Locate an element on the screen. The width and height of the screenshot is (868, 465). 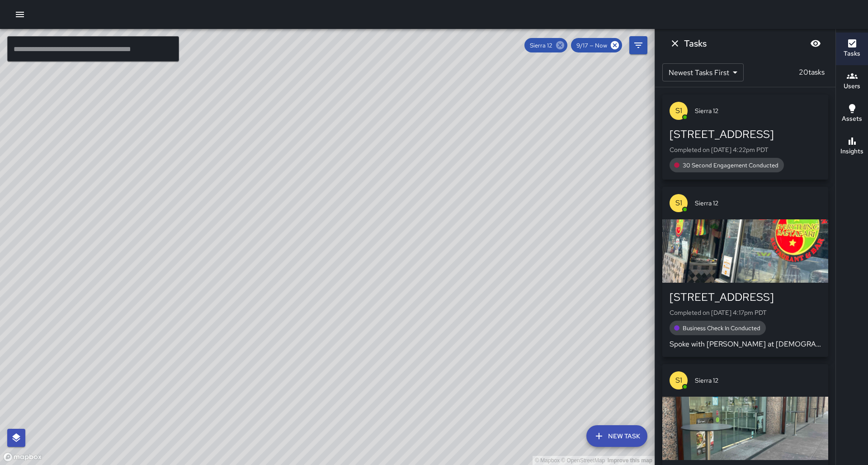
div: Newest Tasks First is located at coordinates (703, 73).